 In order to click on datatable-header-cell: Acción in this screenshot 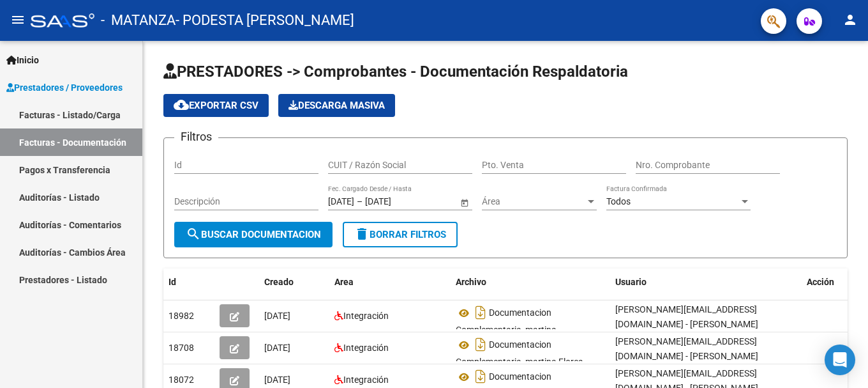, I will do `click(834, 282)`.